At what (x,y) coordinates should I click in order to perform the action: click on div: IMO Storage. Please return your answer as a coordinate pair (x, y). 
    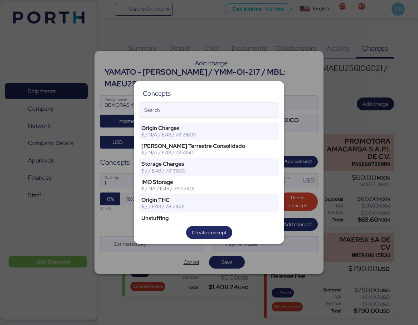
    Looking at the image, I should click on (197, 182).